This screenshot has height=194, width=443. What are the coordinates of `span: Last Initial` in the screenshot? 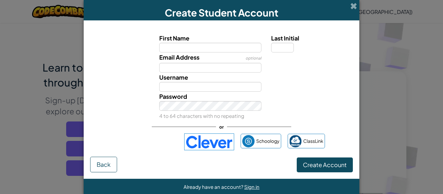 It's located at (285, 38).